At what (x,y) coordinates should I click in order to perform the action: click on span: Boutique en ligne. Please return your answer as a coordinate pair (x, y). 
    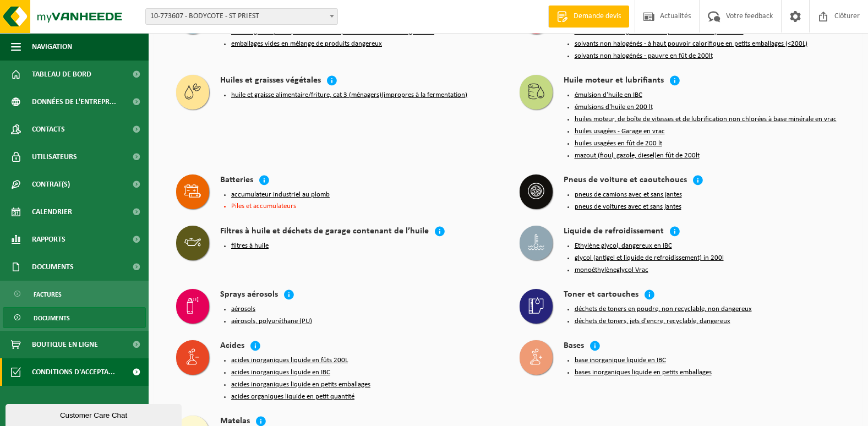
    Looking at the image, I should click on (65, 344).